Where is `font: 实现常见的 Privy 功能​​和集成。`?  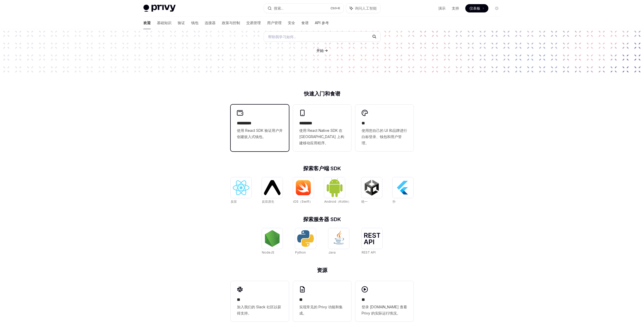
font: 实现常见的 Privy 功能​​和集成。 is located at coordinates (321, 310).